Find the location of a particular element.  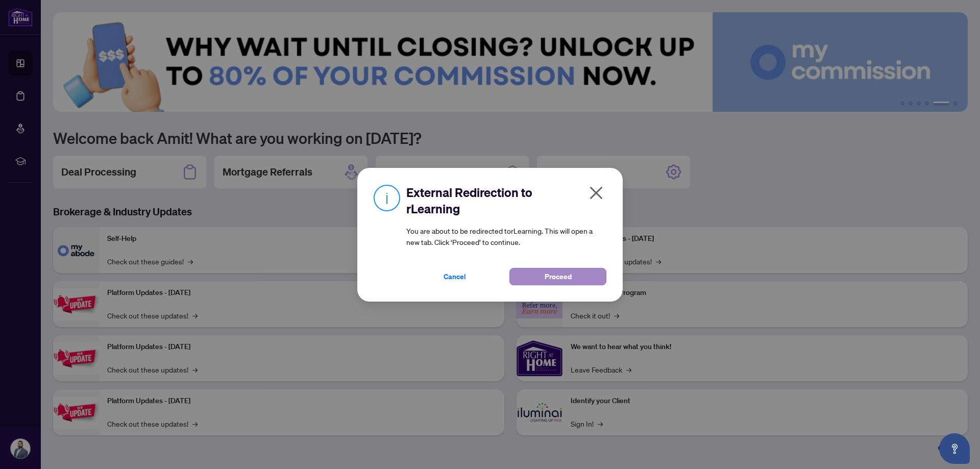

button: Cancel is located at coordinates (454, 276).